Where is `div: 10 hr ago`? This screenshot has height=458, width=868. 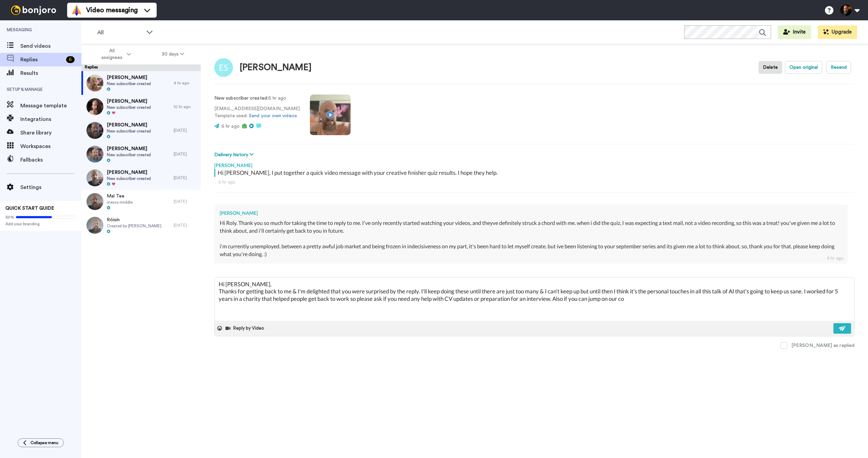
div: 10 hr ago is located at coordinates (185, 107).